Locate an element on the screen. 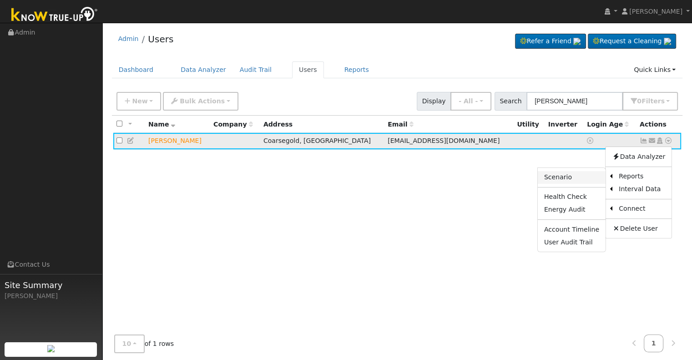  a: Connect is located at coordinates (642, 209).